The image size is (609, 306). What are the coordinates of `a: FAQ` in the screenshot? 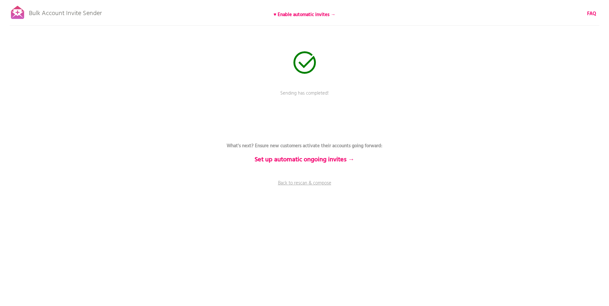 It's located at (591, 14).